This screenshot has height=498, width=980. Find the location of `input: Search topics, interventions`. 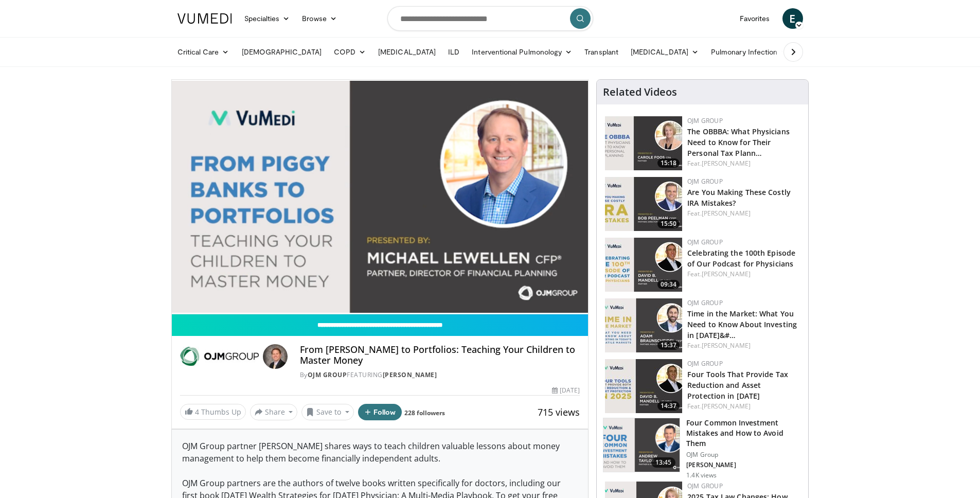

input: Search topics, interventions is located at coordinates (490, 19).